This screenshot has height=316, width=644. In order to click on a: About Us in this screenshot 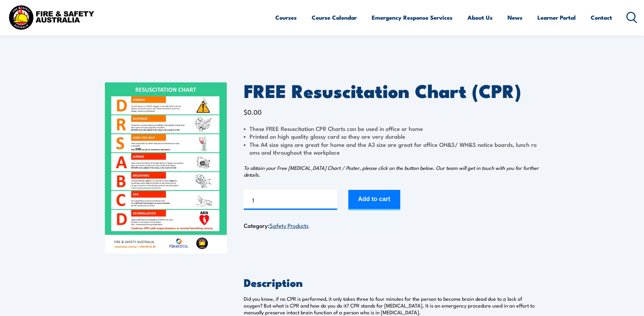, I will do `click(480, 17)`.